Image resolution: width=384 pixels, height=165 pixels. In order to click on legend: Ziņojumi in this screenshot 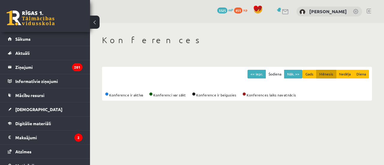, I will do `click(49, 67)`.